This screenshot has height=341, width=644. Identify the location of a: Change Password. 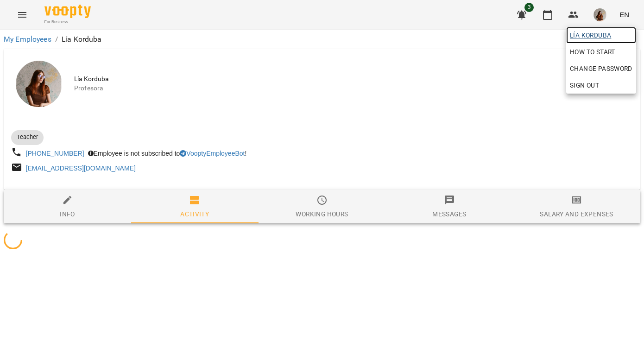
(601, 69).